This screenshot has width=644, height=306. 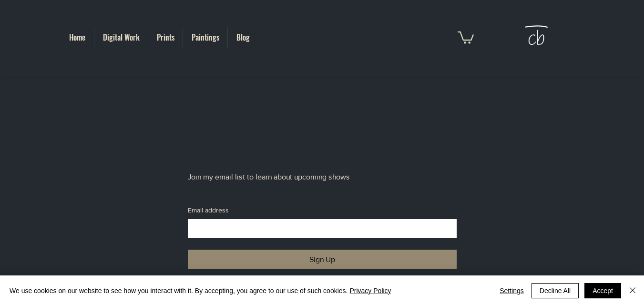 What do you see at coordinates (77, 37) in the screenshot?
I see `p: Home` at bounding box center [77, 37].